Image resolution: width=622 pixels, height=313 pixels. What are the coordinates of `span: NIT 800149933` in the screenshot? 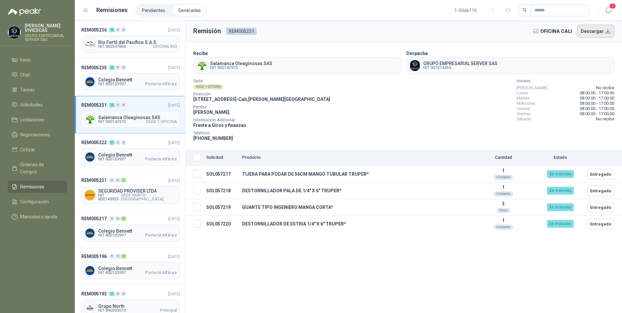 It's located at (110, 197).